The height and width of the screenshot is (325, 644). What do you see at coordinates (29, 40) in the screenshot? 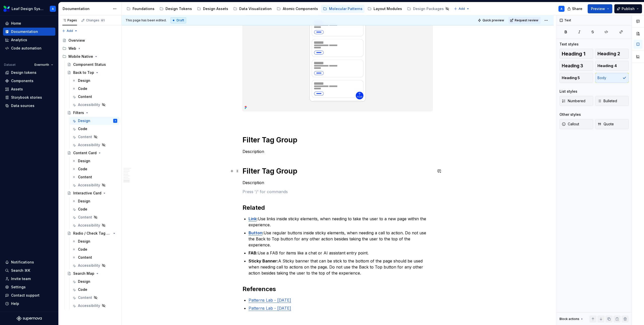
I see `a: Analytics` at bounding box center [29, 40].